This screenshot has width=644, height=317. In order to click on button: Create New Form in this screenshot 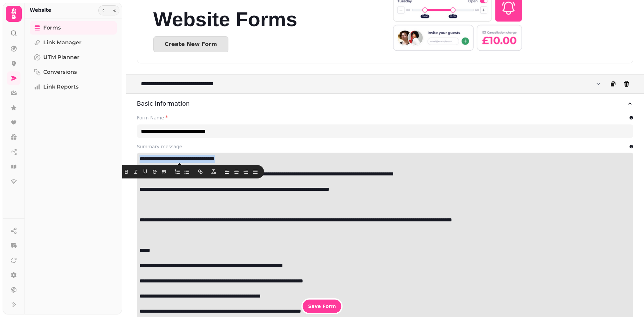, I will do `click(191, 44)`.